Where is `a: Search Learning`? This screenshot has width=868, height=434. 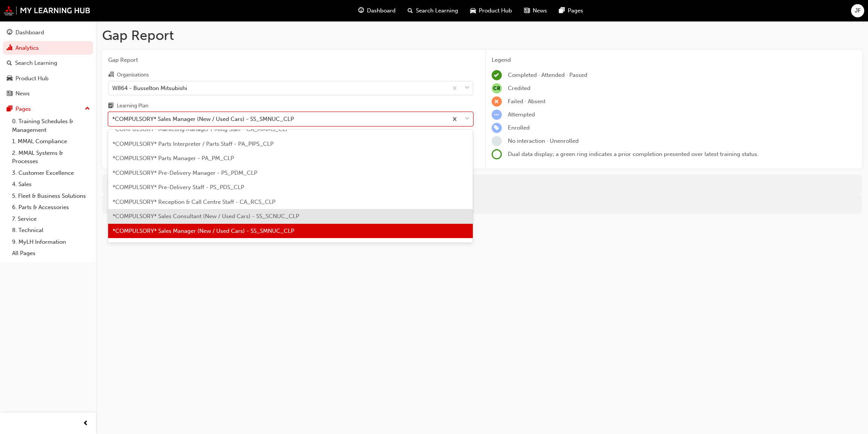 a: Search Learning is located at coordinates (48, 63).